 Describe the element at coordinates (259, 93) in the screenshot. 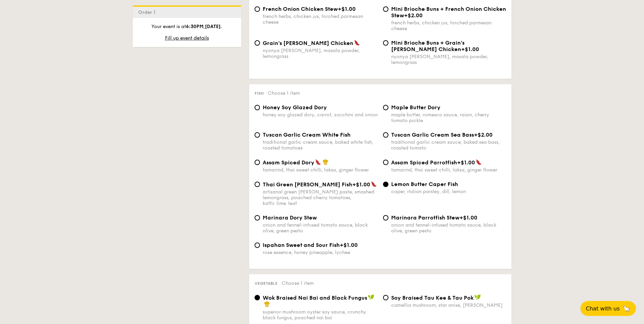

I see `span: Fish` at that location.